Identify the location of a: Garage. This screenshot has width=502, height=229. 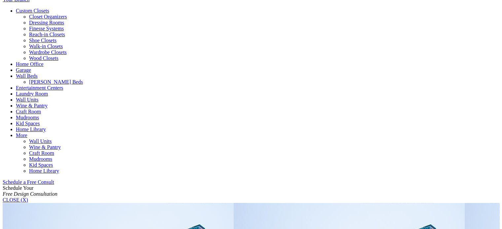
(23, 70).